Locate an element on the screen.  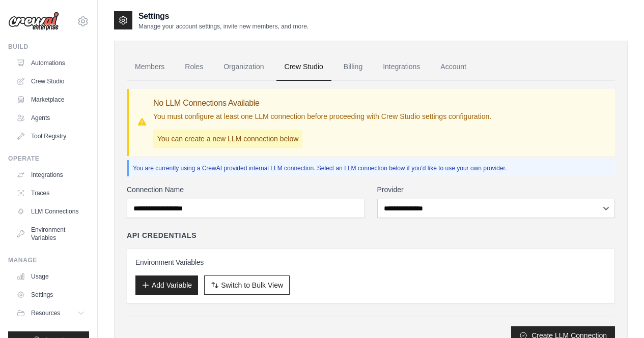
a: Billing is located at coordinates (353, 67).